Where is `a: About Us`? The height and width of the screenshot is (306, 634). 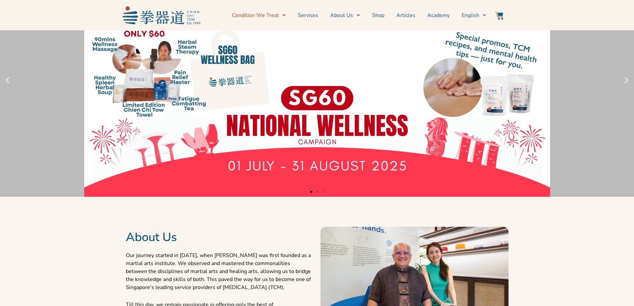
a: About Us is located at coordinates (345, 15).